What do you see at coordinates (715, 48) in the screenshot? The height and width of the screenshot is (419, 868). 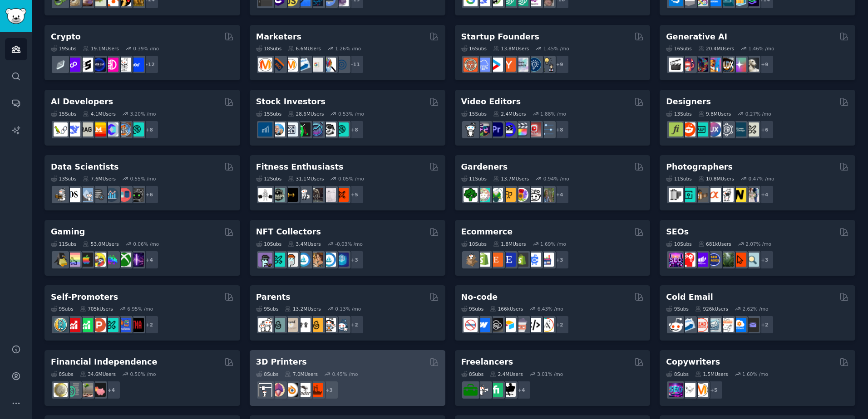 I see `div: 20.4M Users` at bounding box center [715, 48].